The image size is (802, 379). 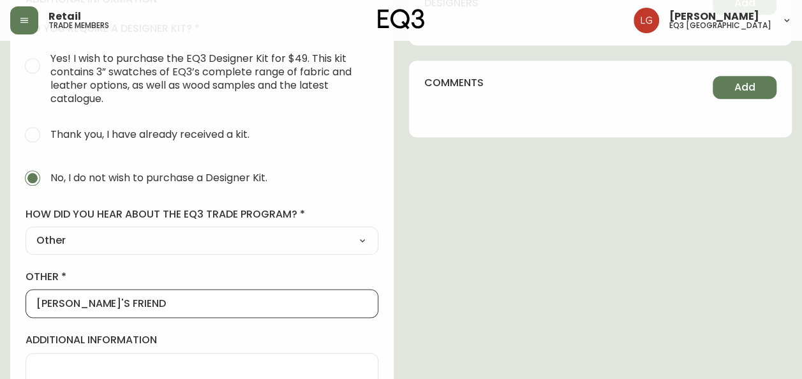 I want to click on span: Add, so click(x=745, y=87).